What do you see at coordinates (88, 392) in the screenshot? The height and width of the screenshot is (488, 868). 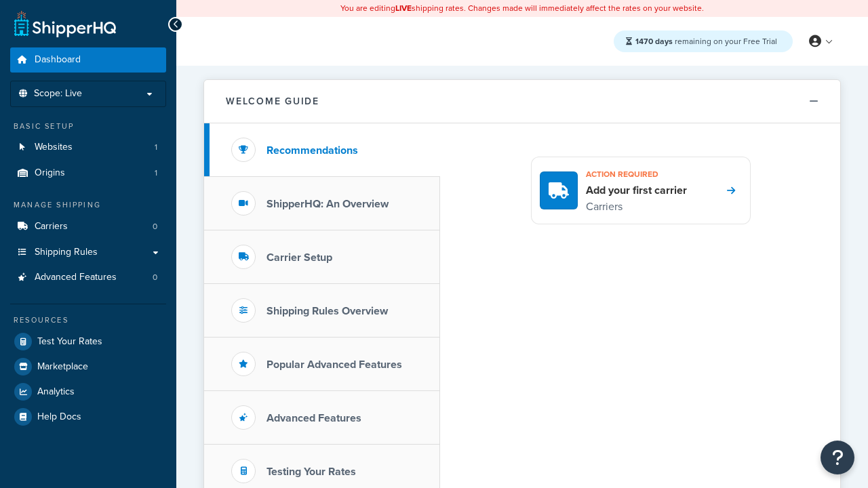 I see `a: Analytics` at bounding box center [88, 392].